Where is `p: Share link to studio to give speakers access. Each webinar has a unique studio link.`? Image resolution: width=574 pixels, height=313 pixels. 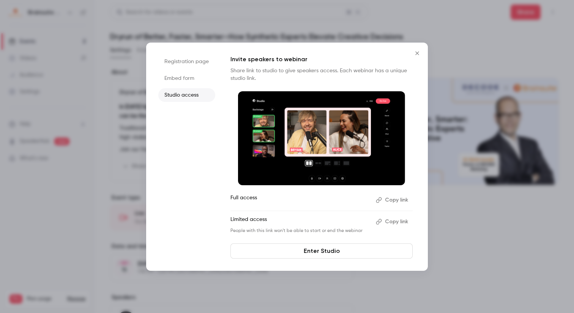
p: Share link to studio to give speakers access. Each webinar has a unique studio link. is located at coordinates (322, 74).